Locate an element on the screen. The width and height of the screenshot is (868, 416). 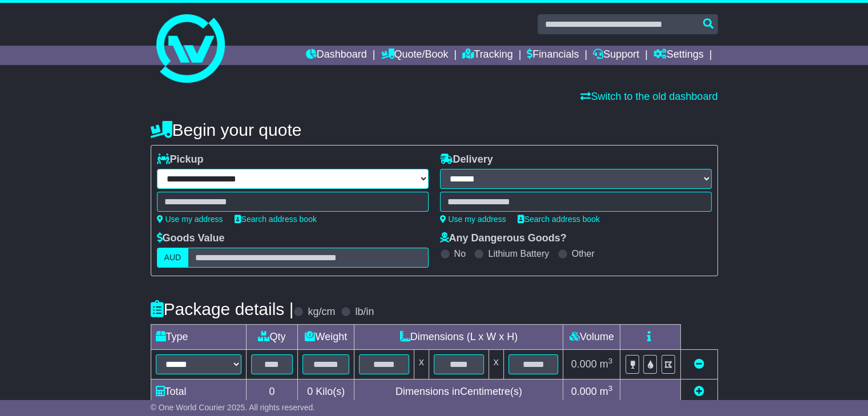
td: Qty is located at coordinates (272, 338).